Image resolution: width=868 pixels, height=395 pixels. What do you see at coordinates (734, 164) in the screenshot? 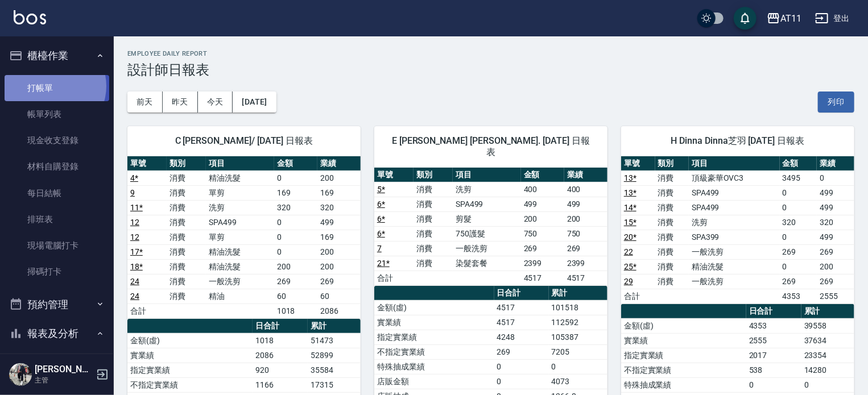
I see `th: 項目` at bounding box center [734, 164].